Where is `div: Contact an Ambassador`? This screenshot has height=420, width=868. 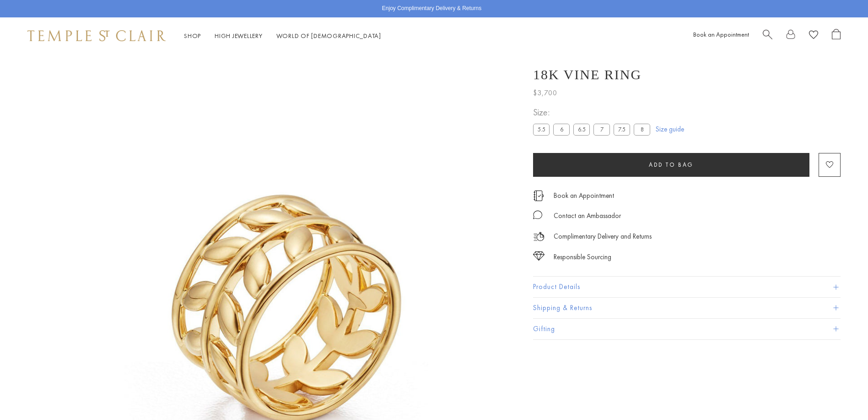 div: Contact an Ambassador is located at coordinates (587, 215).